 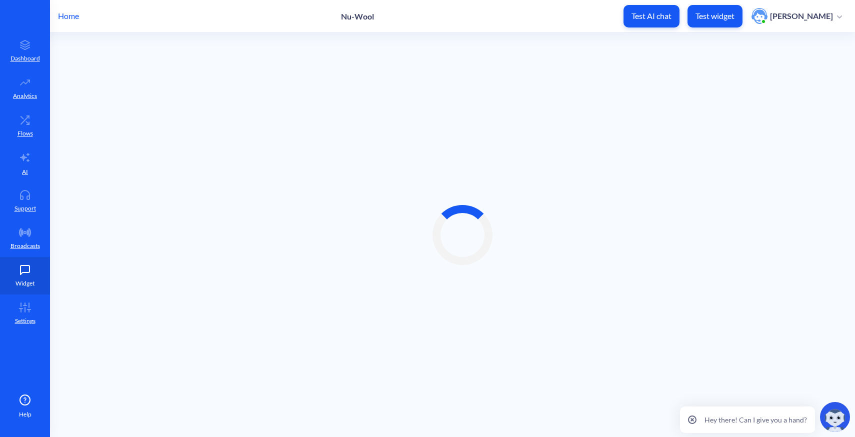 What do you see at coordinates (756, 420) in the screenshot?
I see `p: Hey there! Can I give you a hand?` at bounding box center [756, 420].